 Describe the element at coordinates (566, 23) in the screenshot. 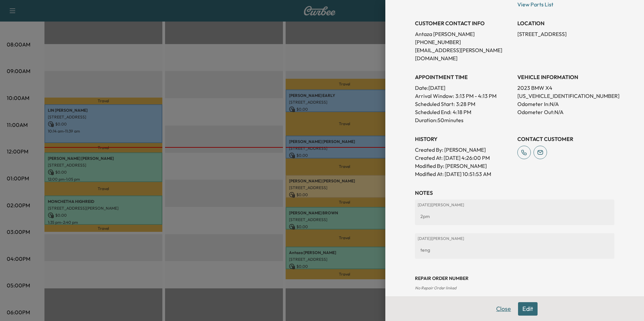

I see `h3: LOCATION` at that location.